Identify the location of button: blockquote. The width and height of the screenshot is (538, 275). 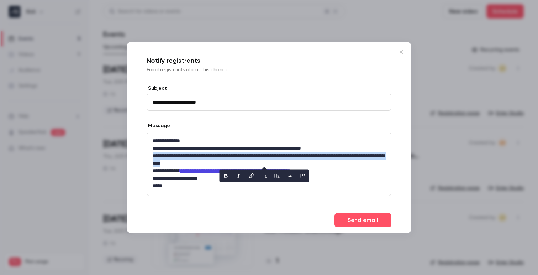
(303, 176).